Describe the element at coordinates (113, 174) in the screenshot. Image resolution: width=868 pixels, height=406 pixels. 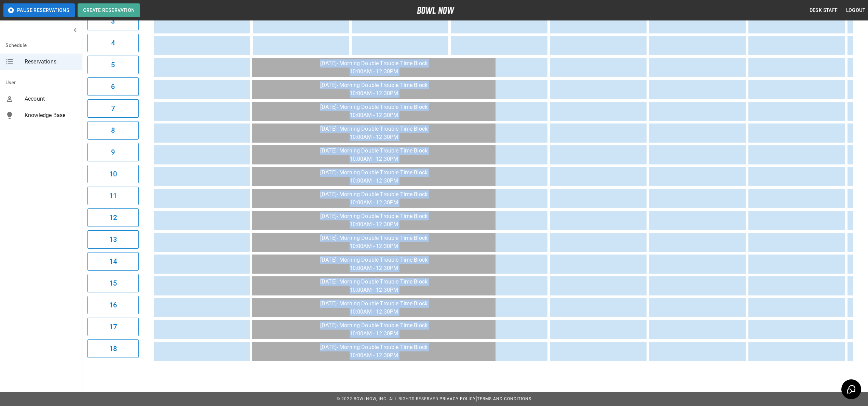
I see `button: 10` at that location.